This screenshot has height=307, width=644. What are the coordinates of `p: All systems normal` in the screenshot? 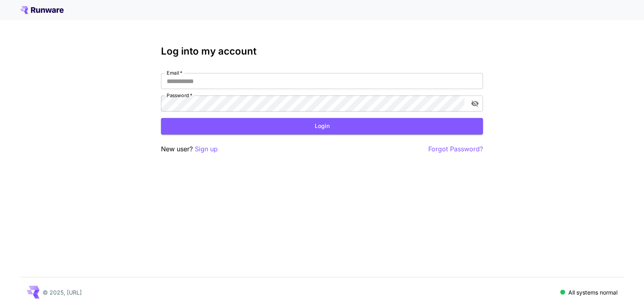 It's located at (593, 293).